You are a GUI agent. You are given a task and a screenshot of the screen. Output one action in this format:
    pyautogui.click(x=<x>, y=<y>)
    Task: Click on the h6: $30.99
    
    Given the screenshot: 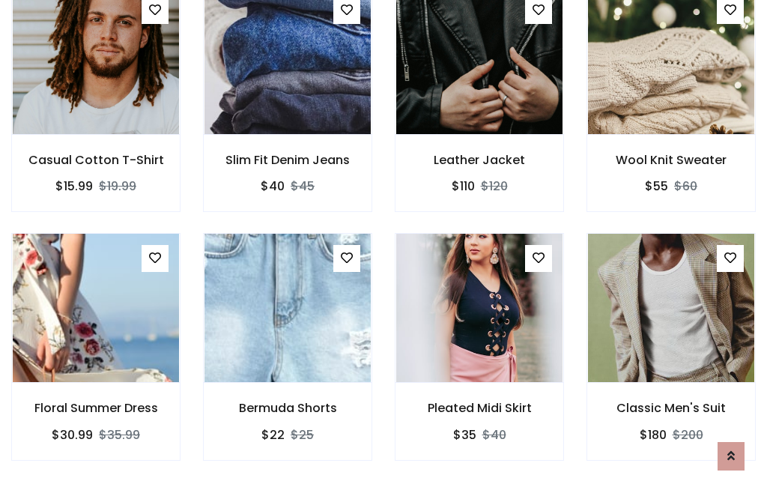 What is the action you would take?
    pyautogui.click(x=72, y=434)
    